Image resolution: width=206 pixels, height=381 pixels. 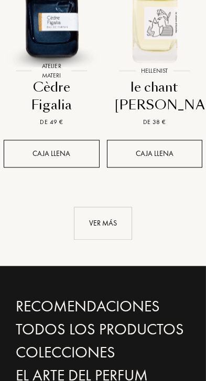 What do you see at coordinates (103, 352) in the screenshot?
I see `a: Colecciones` at bounding box center [103, 352].